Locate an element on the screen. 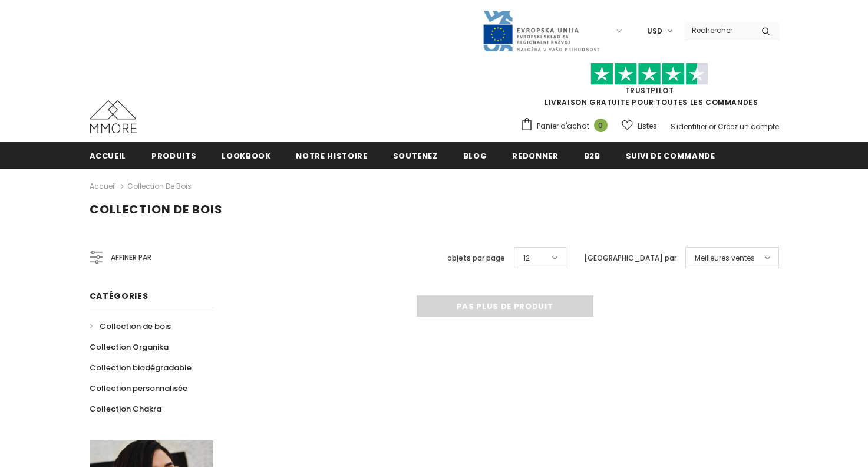 The width and height of the screenshot is (868, 467). span: Collection personnalisée is located at coordinates (138, 388).